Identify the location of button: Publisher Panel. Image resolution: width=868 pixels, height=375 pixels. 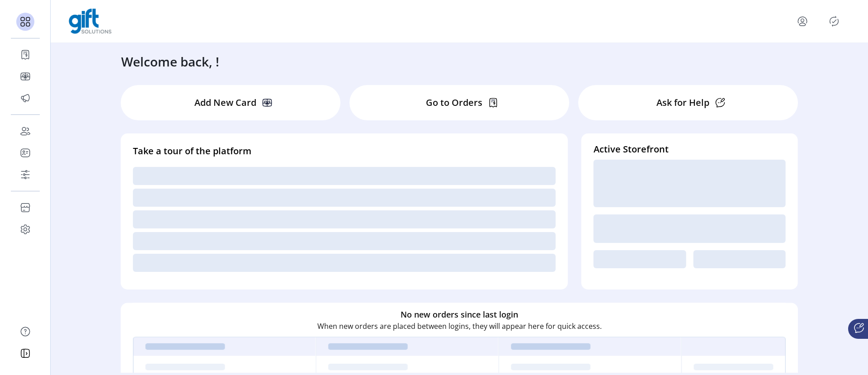
(834, 21).